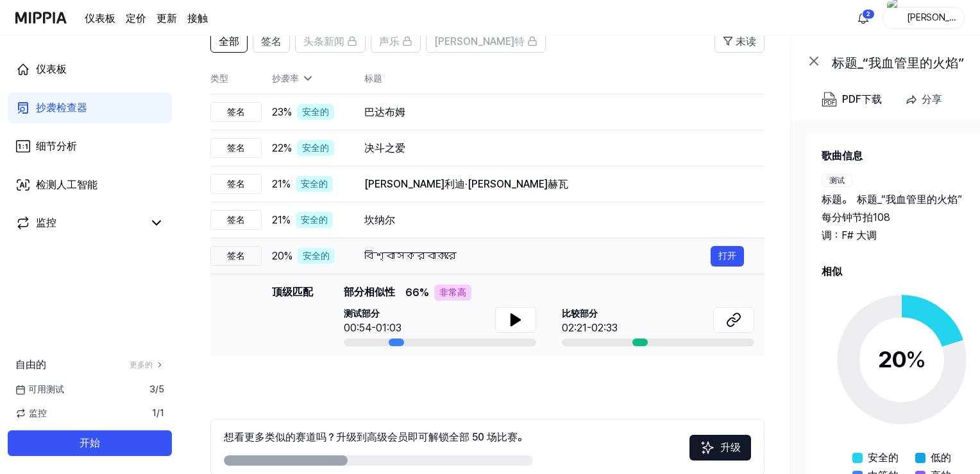  I want to click on font: PDF下载, so click(862, 99).